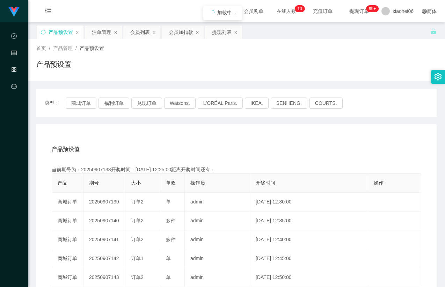 The height and width of the screenshot is (287, 445). What do you see at coordinates (372, 9) in the screenshot?
I see `sup: 1105` at bounding box center [372, 9].